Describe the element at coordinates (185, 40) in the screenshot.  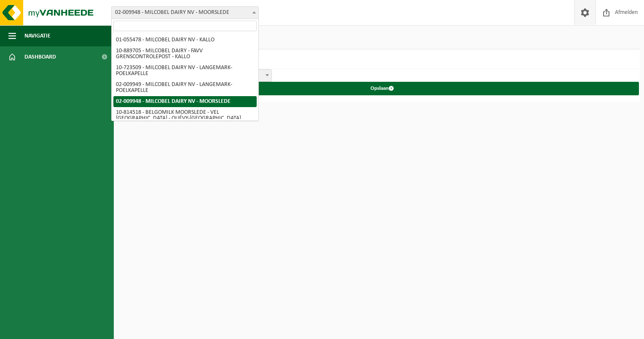
I see `li: 01-055478 - MILCOBEL DAIRY NV - KALLO` at that location.